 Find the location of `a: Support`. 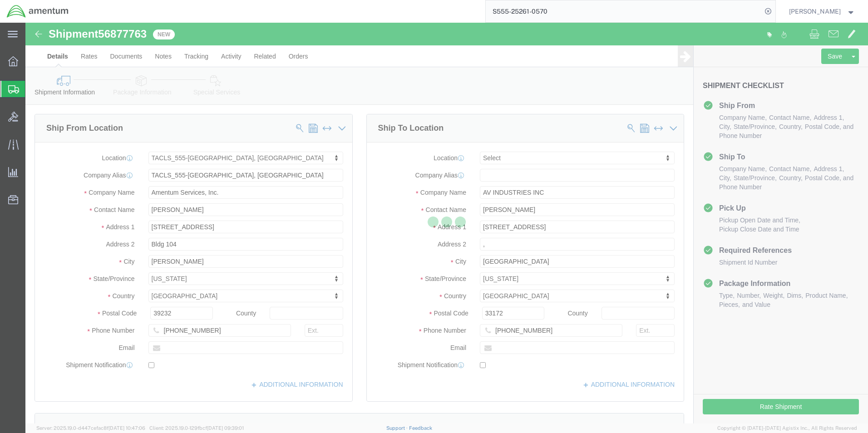

a: Support is located at coordinates (398, 428).